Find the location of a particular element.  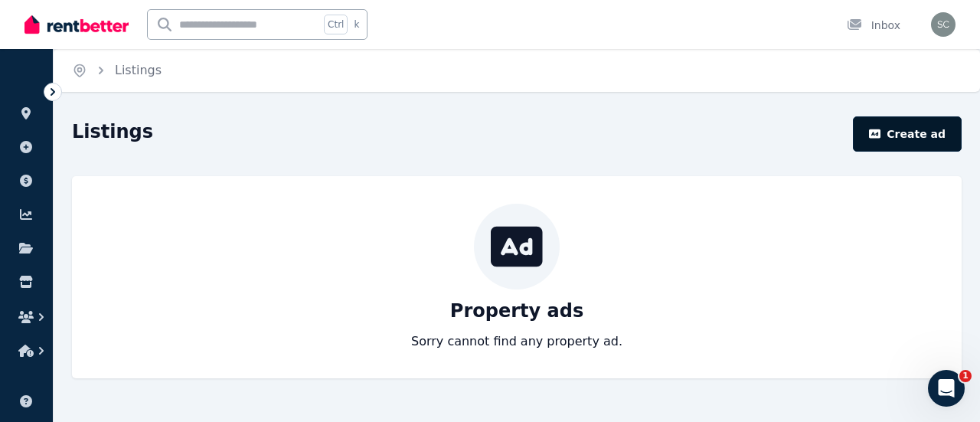

span: Listings is located at coordinates (138, 70).